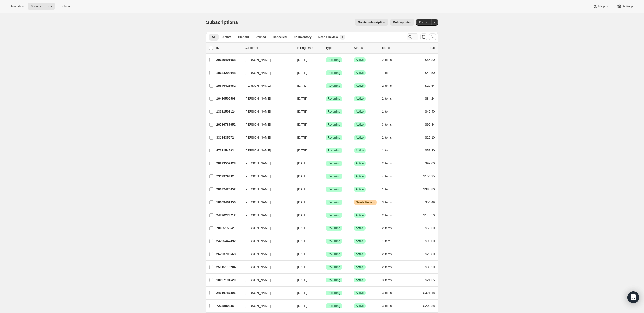  What do you see at coordinates (394, 48) in the screenshot?
I see `div: Items` at bounding box center [394, 48].